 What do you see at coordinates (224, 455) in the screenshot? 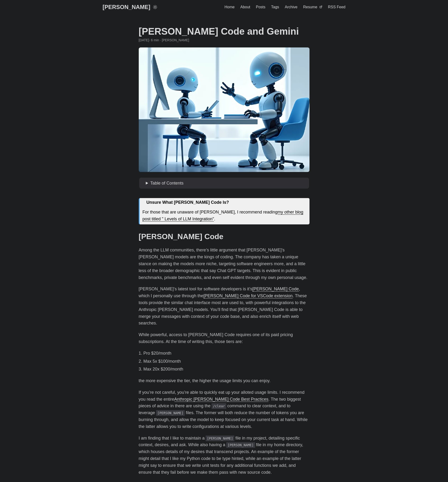
I see `p: I am finding that I like to maintain a file in my project, detailing specific context, desires, a...` at bounding box center [224, 455].